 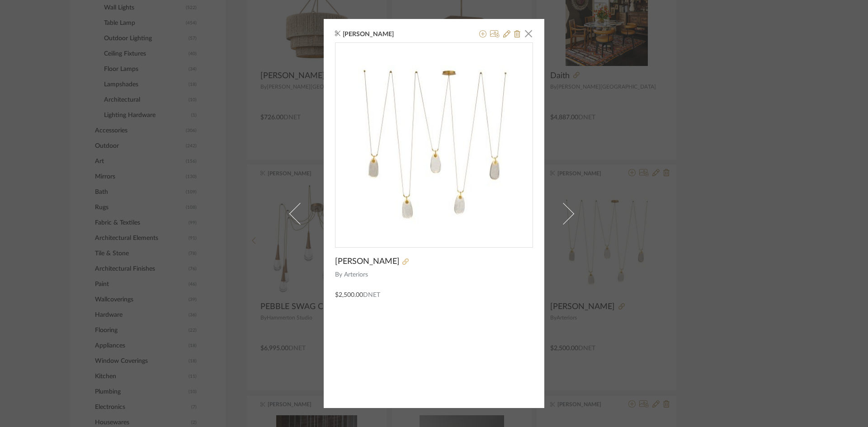 I want to click on img: cd7463da-5b86-403c-af96-eea093dbb545_436x436.jpg, so click(x=434, y=142).